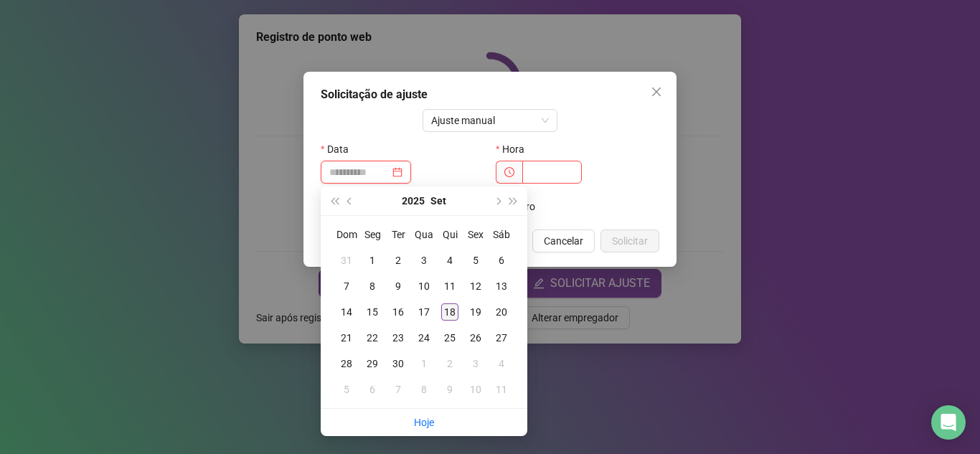  I want to click on span: Cancelar, so click(563, 241).